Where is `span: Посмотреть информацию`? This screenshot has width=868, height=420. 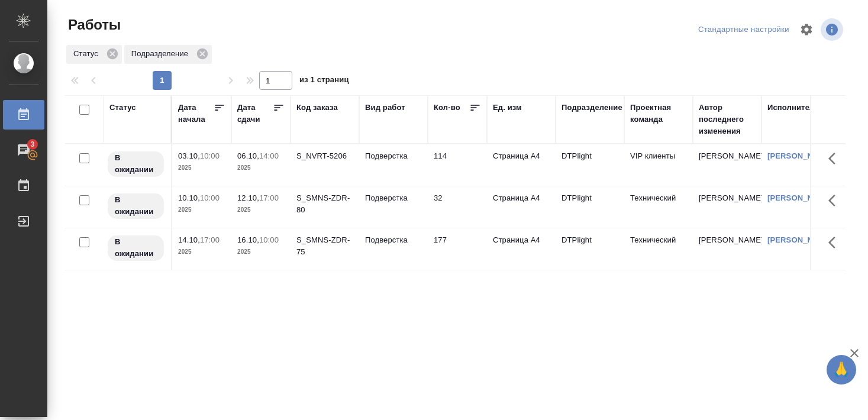 span: Посмотреть информацию is located at coordinates (833, 30).